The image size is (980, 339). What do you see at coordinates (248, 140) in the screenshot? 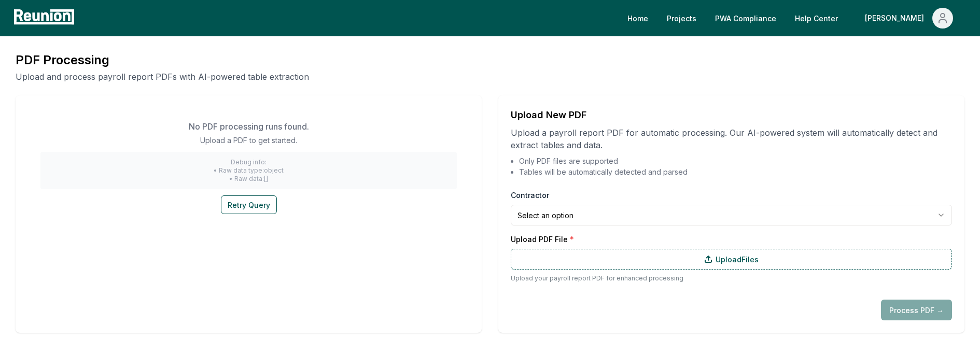
I see `p: Upload a PDF to get started.` at bounding box center [248, 140].